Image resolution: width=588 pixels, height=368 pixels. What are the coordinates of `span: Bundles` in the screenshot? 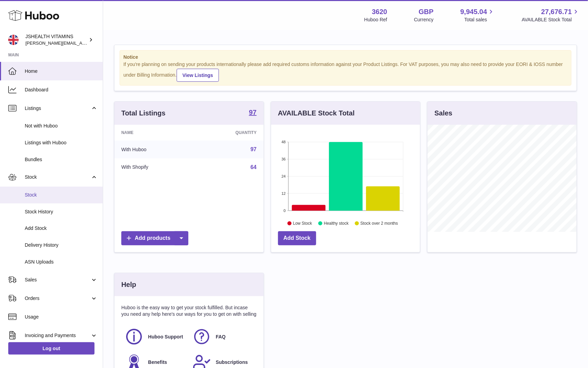 It's located at (61, 159).